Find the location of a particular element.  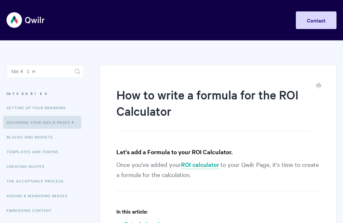

h3: Categories is located at coordinates (45, 93).